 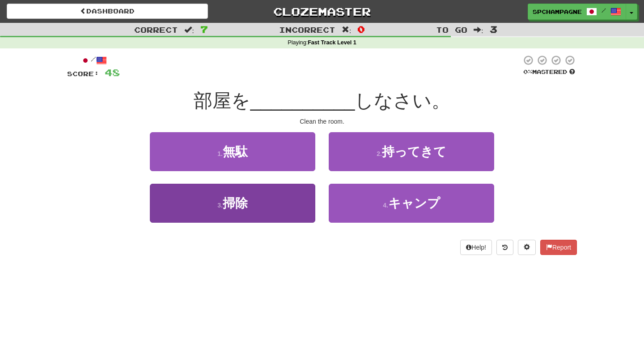 I want to click on span: 7, so click(x=204, y=29).